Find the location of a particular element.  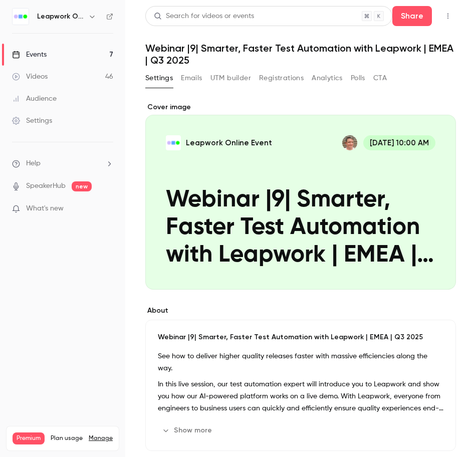

a: Manage is located at coordinates (101, 438).